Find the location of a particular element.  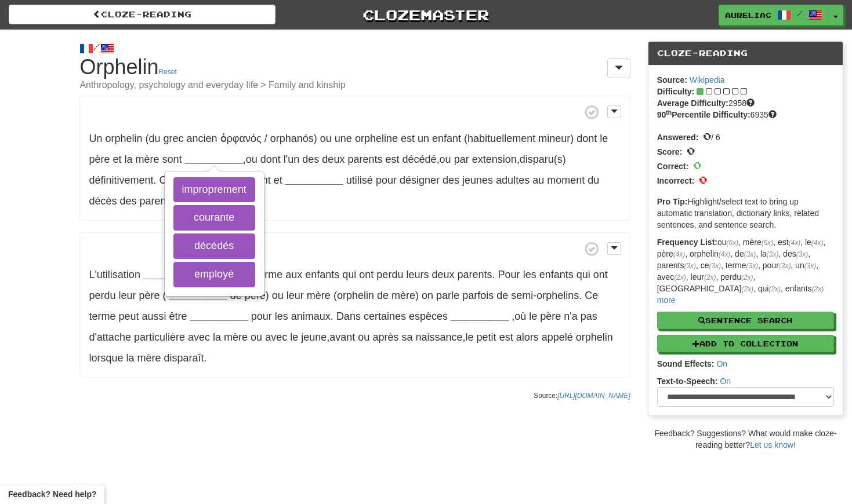

span: père is located at coordinates (99, 160).